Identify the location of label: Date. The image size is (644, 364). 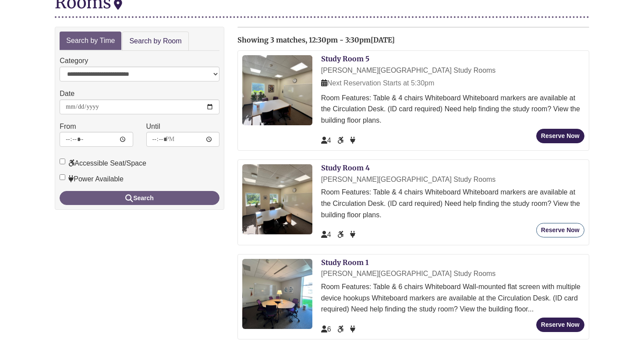
(67, 93).